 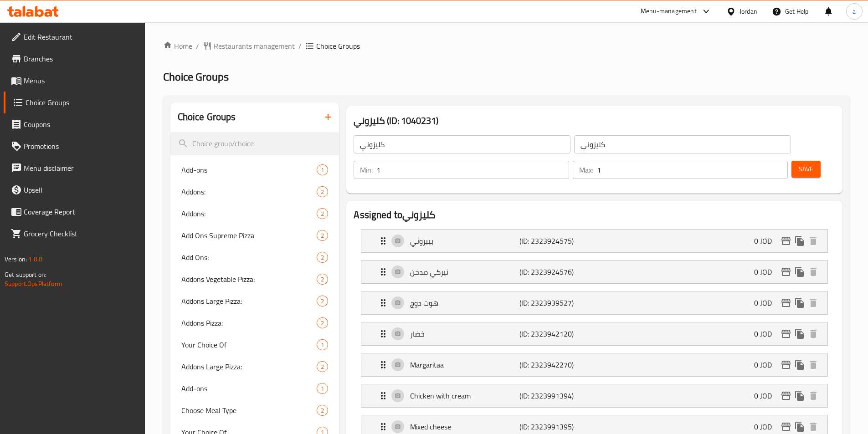 What do you see at coordinates (249, 257) in the screenshot?
I see `span: Add Ons:` at bounding box center [249, 257].